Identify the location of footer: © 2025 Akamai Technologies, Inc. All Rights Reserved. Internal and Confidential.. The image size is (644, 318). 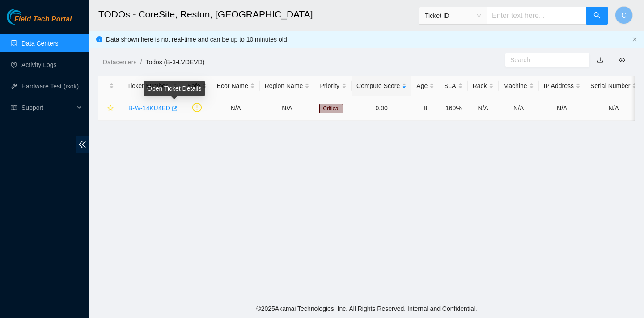
(367, 309).